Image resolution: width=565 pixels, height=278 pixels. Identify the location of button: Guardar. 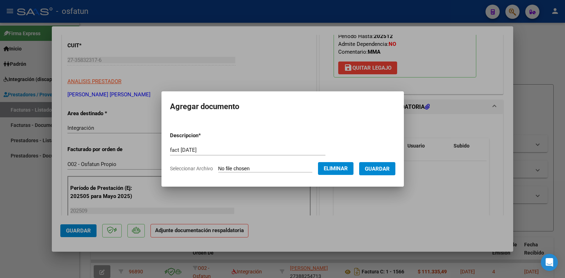
(377, 168).